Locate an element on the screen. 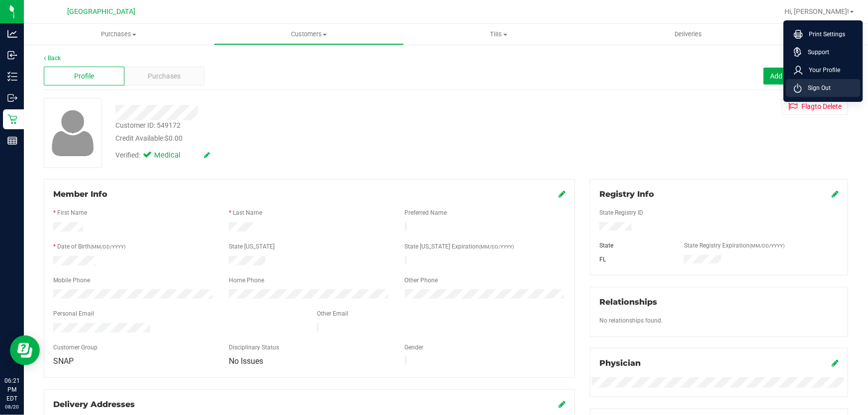 This screenshot has height=415, width=868. label: First Name is located at coordinates (72, 212).